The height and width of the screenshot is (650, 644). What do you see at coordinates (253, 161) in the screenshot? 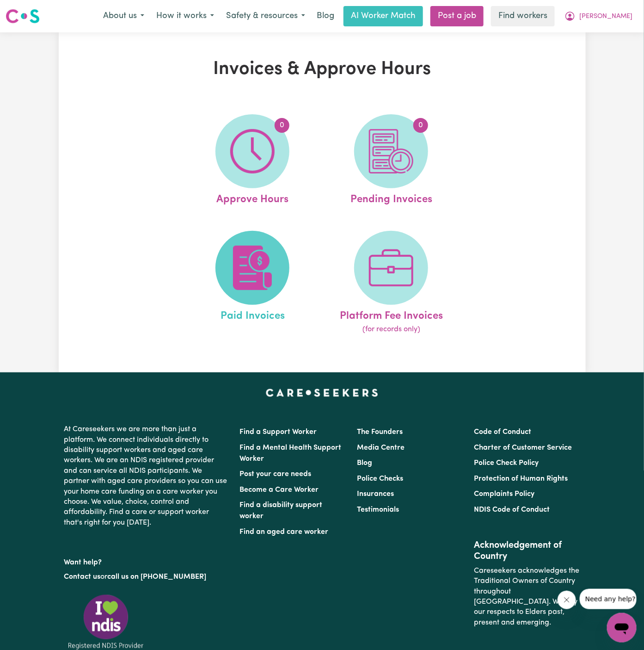
I see `a: Approve Hours` at bounding box center [253, 161].